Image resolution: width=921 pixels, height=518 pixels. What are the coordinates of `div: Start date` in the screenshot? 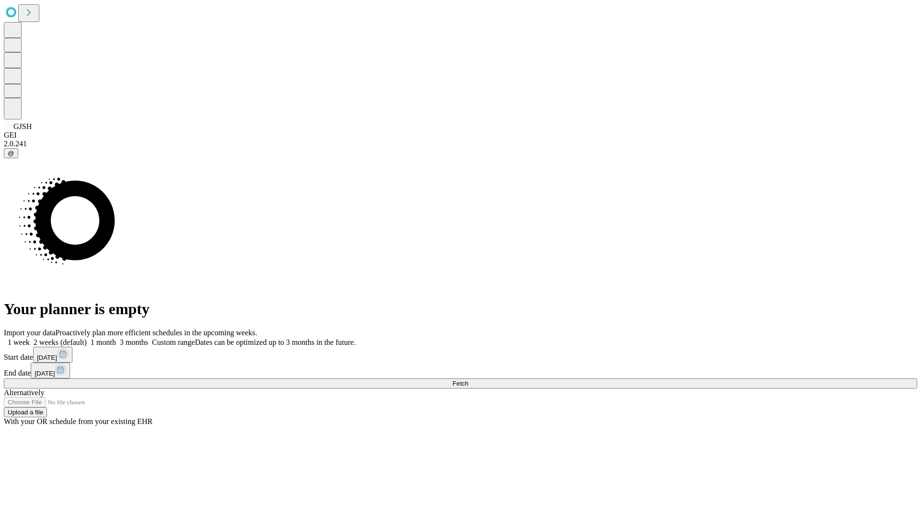 It's located at (461, 355).